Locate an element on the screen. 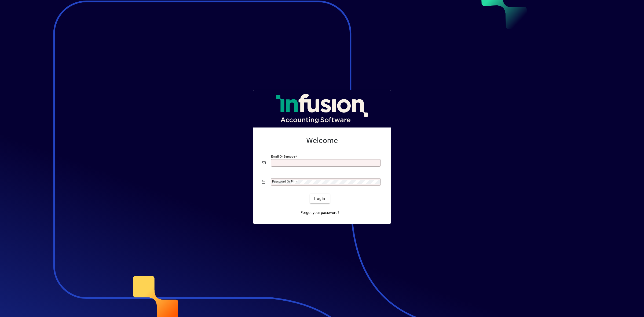  span: Forgot your password? is located at coordinates (320, 212).